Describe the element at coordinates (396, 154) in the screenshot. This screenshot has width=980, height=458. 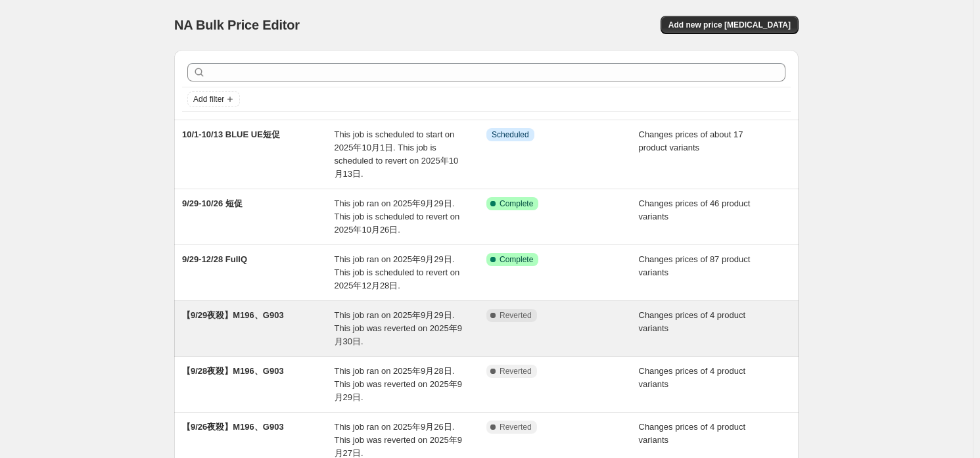
I see `span: This job is scheduled to start on 2025年10月1日. This job is scheduled to revert on 2025年10月13日.` at that location.